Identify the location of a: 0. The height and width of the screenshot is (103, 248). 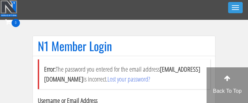
(13, 22).